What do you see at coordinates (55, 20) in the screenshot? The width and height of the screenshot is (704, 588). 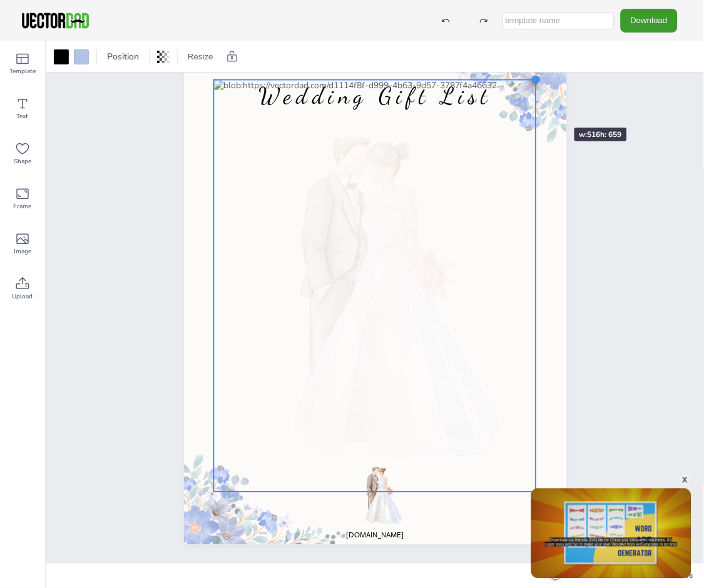 I see `img: VectorDad-1.png` at bounding box center [55, 20].